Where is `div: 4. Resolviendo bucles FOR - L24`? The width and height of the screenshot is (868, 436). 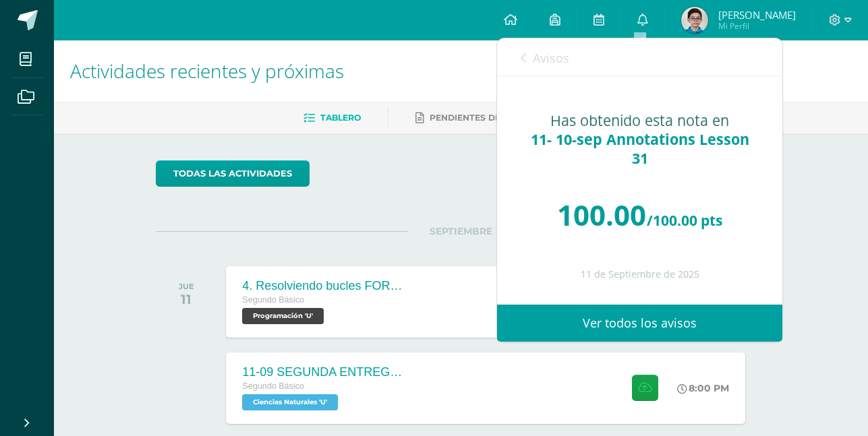 div: 4. Resolviendo bucles FOR - L24 is located at coordinates (323, 286).